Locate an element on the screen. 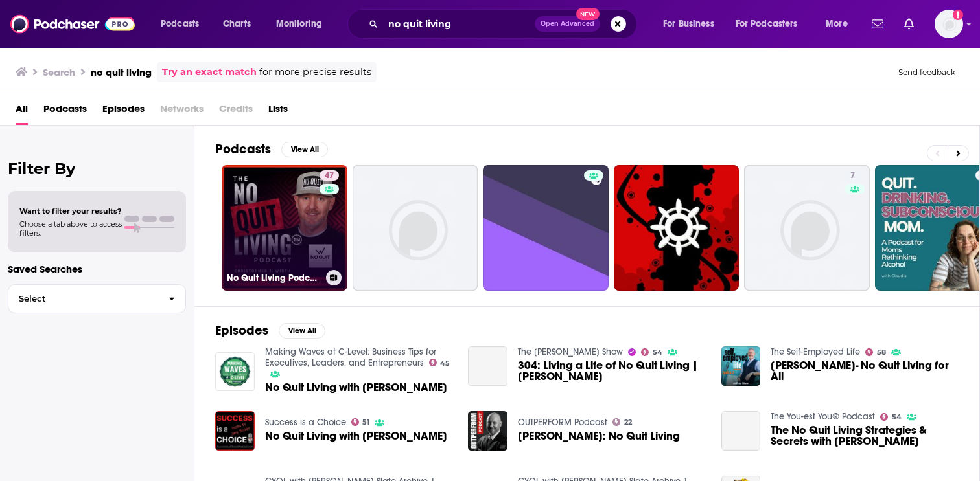  span: 22 is located at coordinates (628, 422).